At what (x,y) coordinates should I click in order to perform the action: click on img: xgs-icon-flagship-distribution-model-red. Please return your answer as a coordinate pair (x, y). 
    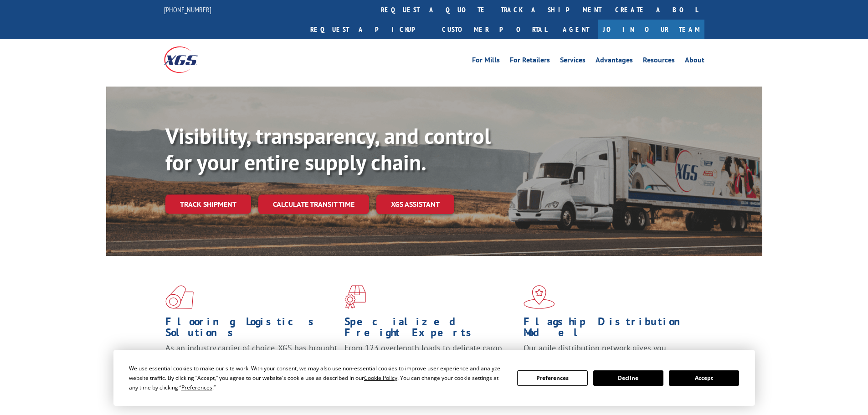
    Looking at the image, I should click on (539, 297).